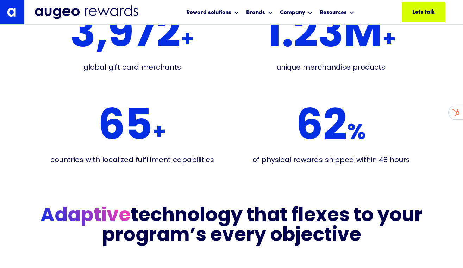 The image size is (463, 268). What do you see at coordinates (363, 36) in the screenshot?
I see `span: M` at bounding box center [363, 36].